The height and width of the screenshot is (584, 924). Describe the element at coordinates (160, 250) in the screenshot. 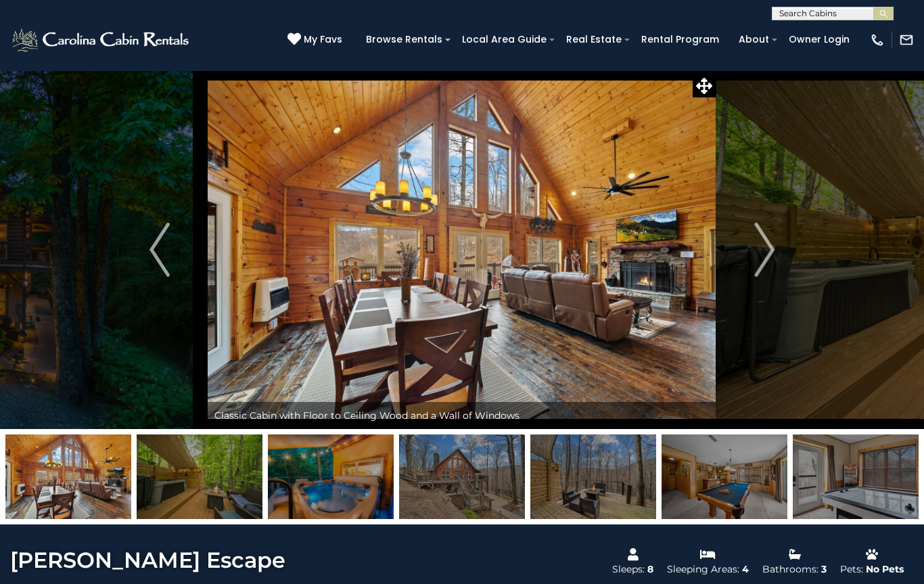

I see `button: Previous` at that location.